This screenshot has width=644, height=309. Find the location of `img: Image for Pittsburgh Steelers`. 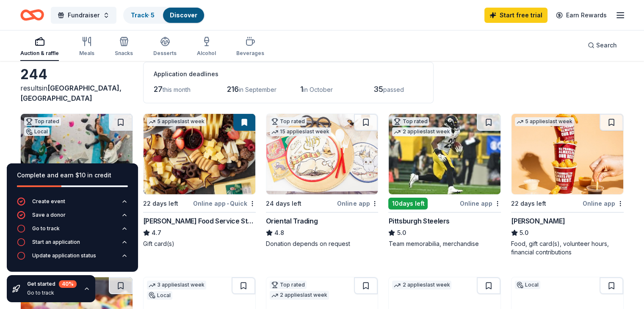

img: Image for Pittsburgh Steelers is located at coordinates (444, 154).